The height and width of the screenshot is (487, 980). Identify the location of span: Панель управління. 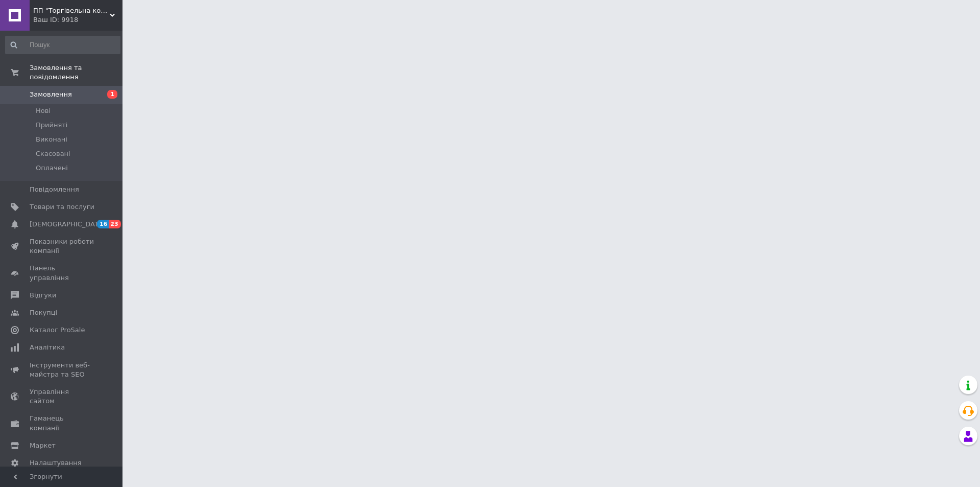
(62, 273).